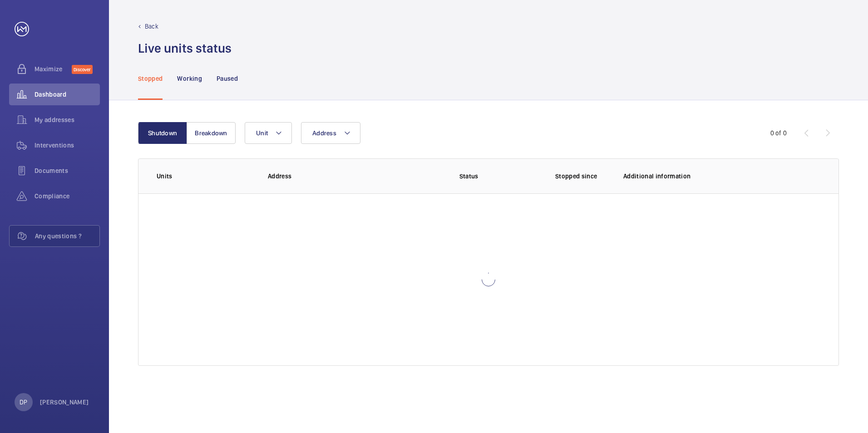 Image resolution: width=868 pixels, height=433 pixels. What do you see at coordinates (82, 70) in the screenshot?
I see `span: Discover` at bounding box center [82, 70].